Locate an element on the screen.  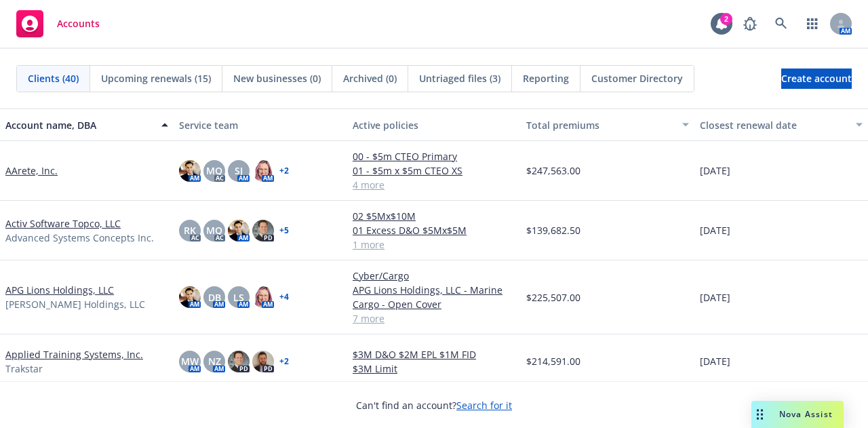
div: Service team is located at coordinates (260, 125).